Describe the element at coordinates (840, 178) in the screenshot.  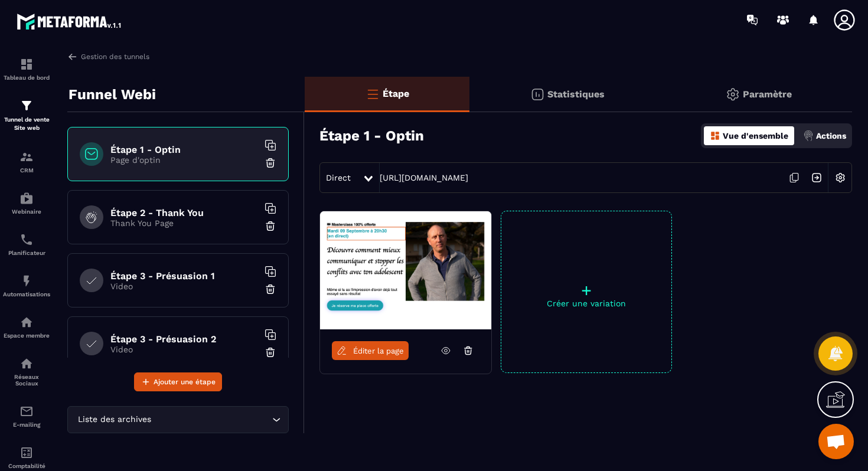
I see `img: setting-w.858f3a88.svg` at that location.